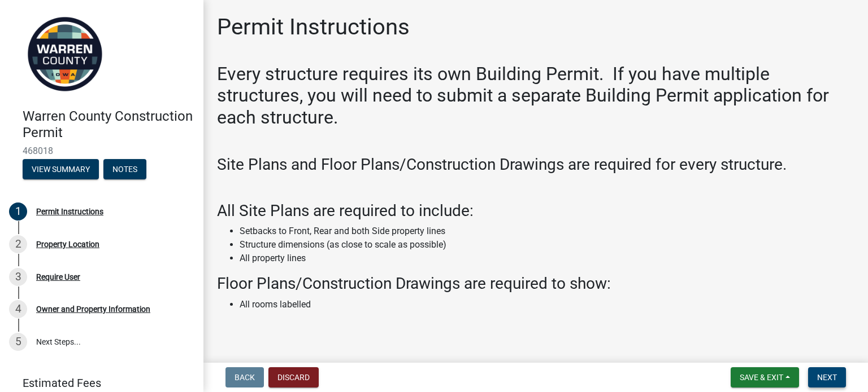 This screenshot has width=868, height=392. I want to click on span: 468018, so click(102, 151).